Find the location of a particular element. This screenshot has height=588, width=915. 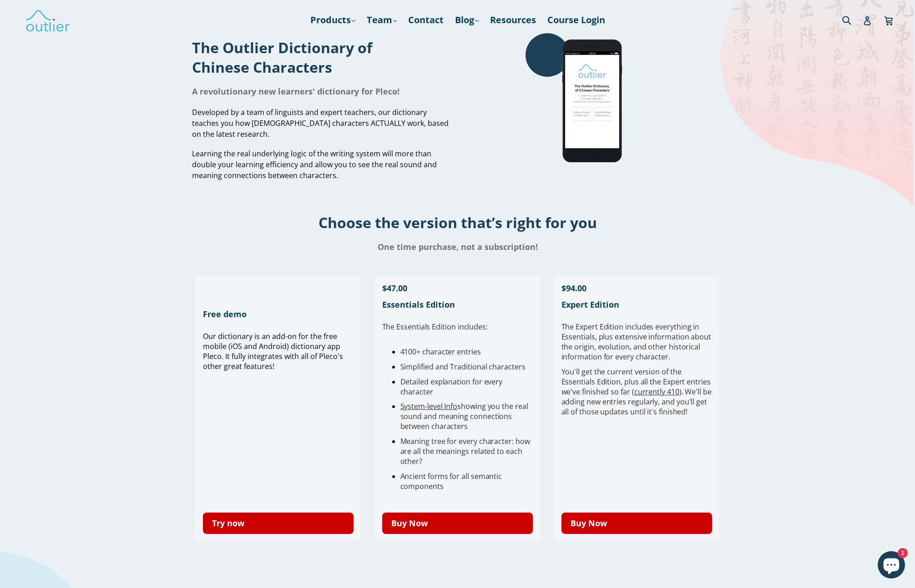

h1: A revolutionary new learners' dictionary for Pleco! is located at coordinates (321, 91).